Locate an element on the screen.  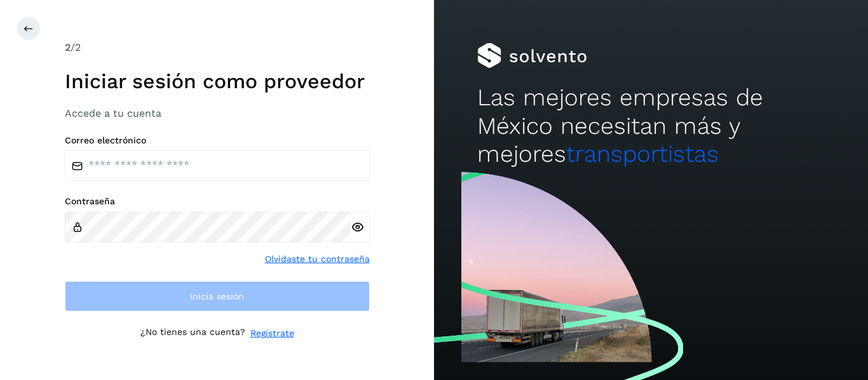
h3: Accede a tu cuenta is located at coordinates (217, 113).